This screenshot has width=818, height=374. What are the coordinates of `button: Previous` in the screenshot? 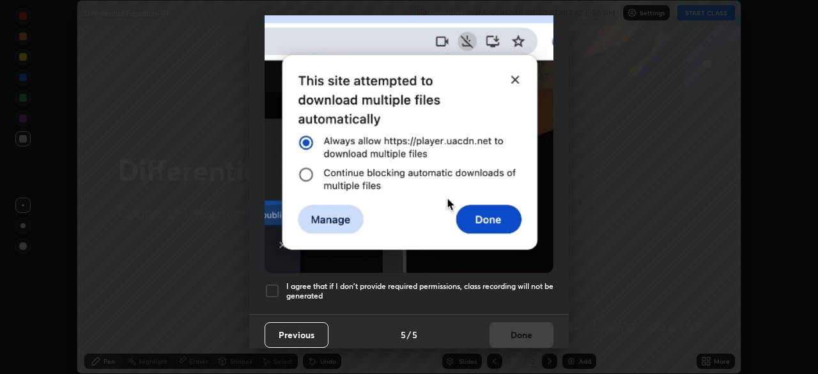 It's located at (296, 335).